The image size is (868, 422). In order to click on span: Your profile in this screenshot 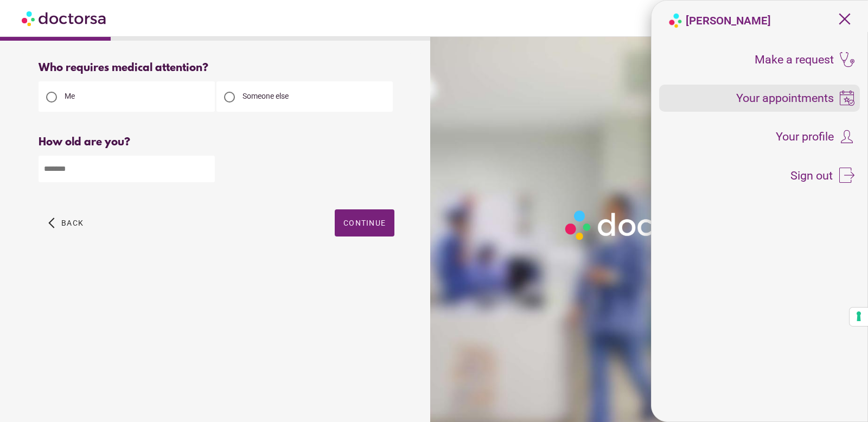, I will do `click(805, 136)`.